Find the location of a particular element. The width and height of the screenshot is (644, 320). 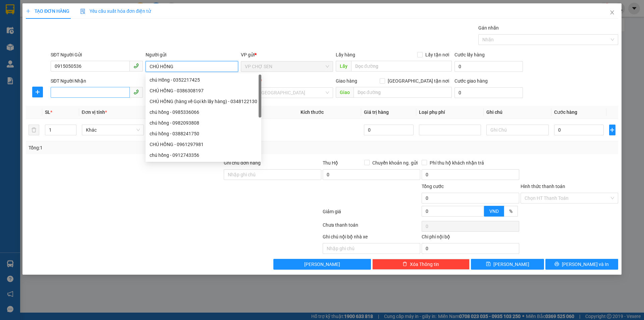

span: delete is located at coordinates (405, 264).